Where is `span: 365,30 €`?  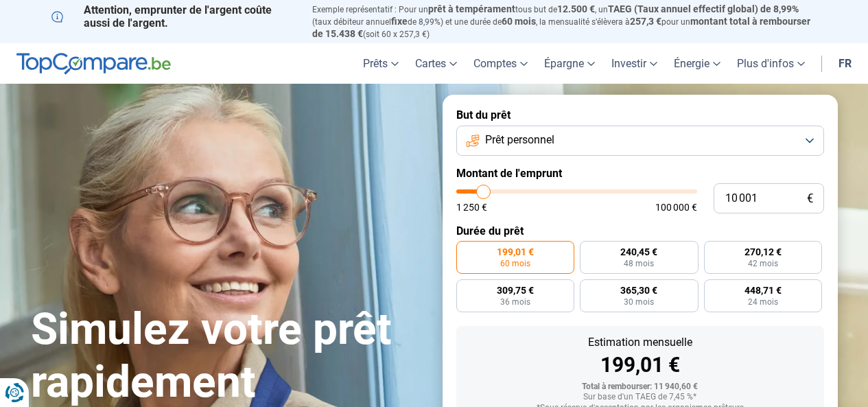
span: 365,30 € is located at coordinates (639, 291).